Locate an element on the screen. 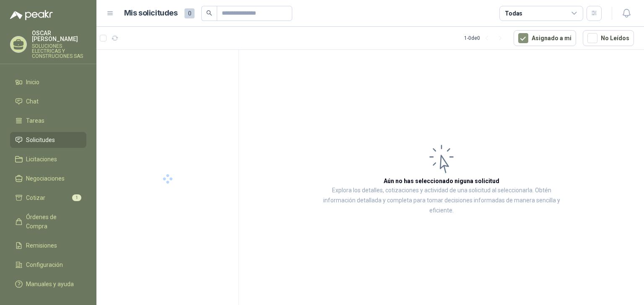 Image resolution: width=644 pixels, height=305 pixels. a: Inicio is located at coordinates (49, 82).